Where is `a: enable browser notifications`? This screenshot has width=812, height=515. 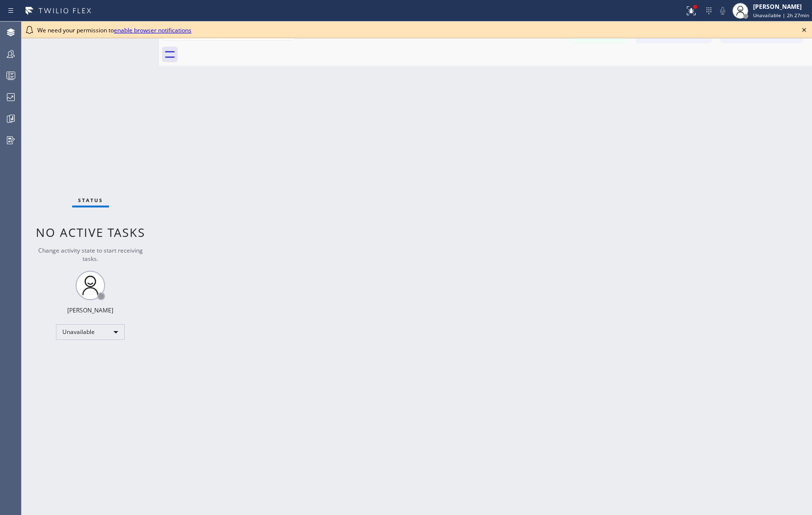 a: enable browser notifications is located at coordinates (153, 30).